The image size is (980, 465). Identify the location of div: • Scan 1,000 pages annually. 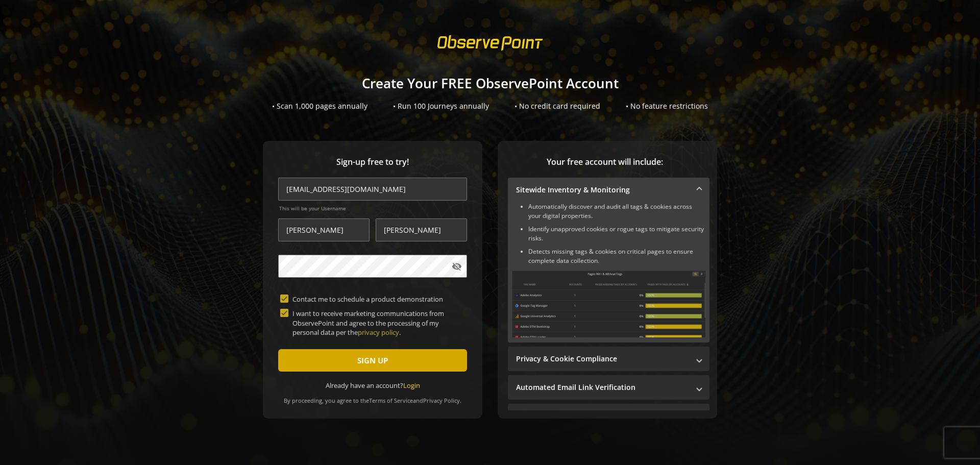
(319, 106).